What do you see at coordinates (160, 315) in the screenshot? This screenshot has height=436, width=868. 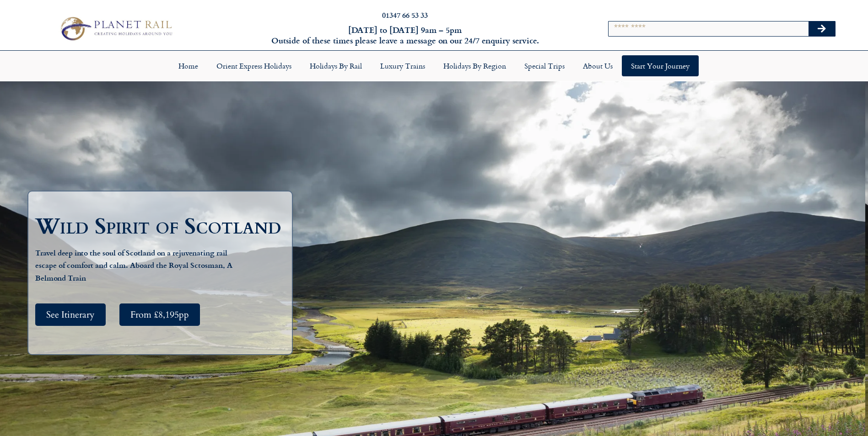 I see `a: From £8,195pp` at bounding box center [160, 315].